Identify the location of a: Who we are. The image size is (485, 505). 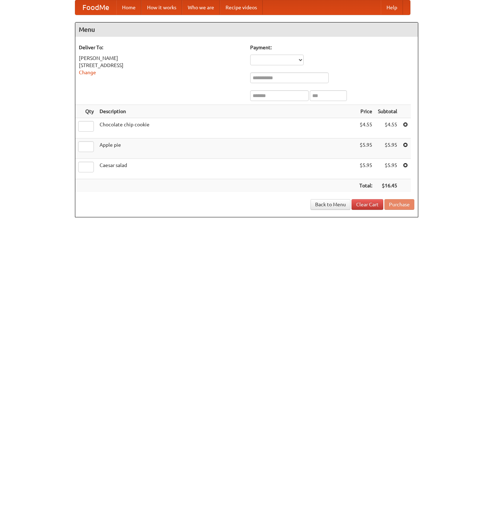
(201, 8).